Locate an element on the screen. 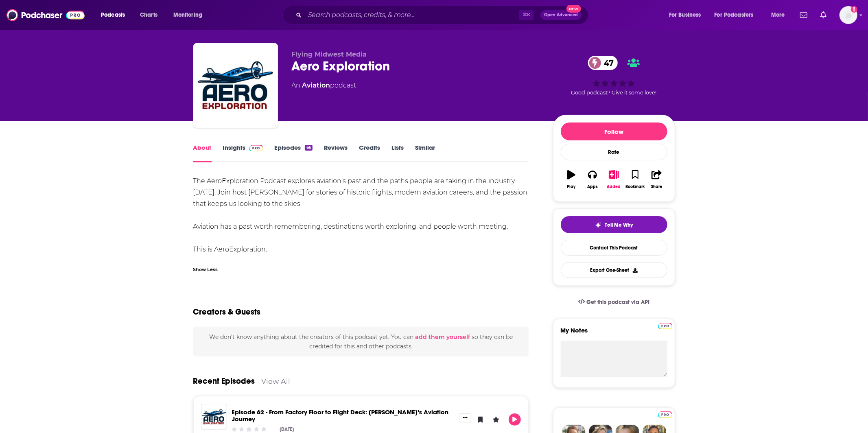  a: Contact This Podcast is located at coordinates (614, 248).